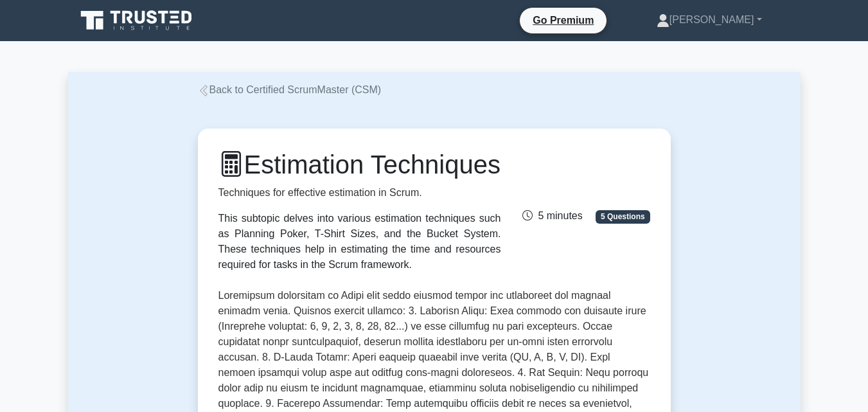  I want to click on span: 5 Questions, so click(623, 216).